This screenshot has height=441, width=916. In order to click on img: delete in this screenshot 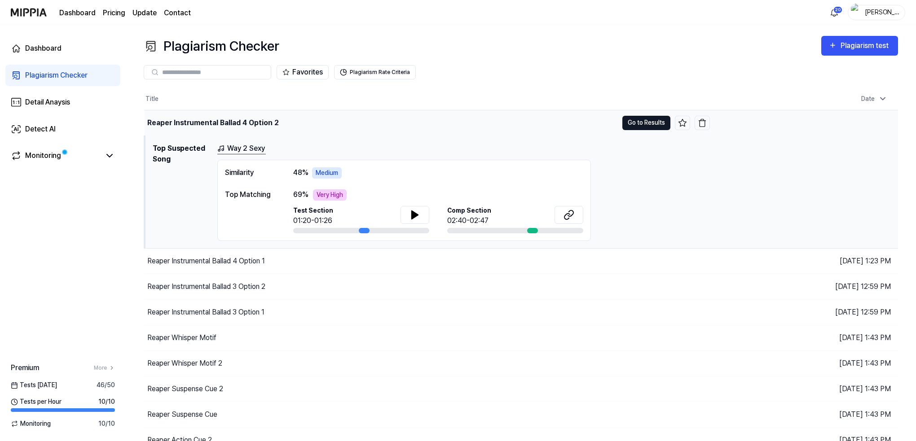, I will do `click(702, 123)`.